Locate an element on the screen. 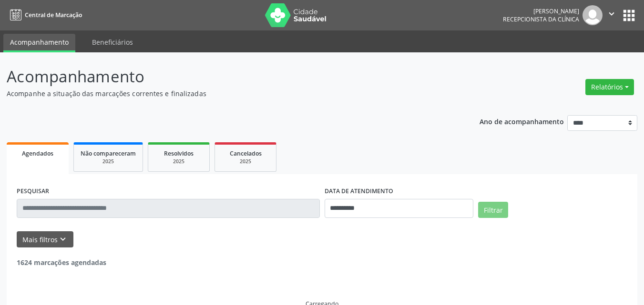 The width and height of the screenshot is (644, 305). span: Resolvidos is located at coordinates (179, 153).